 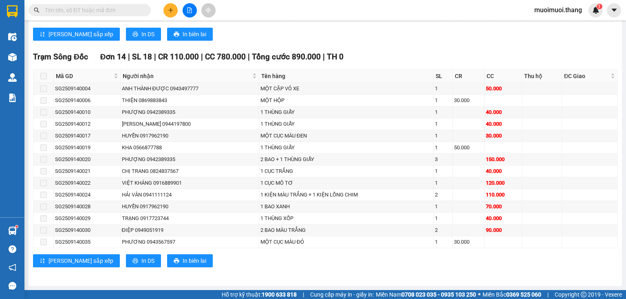 What do you see at coordinates (189, 172) in the screenshot?
I see `div: CHỊ TRANG 0824837567` at bounding box center [189, 172].